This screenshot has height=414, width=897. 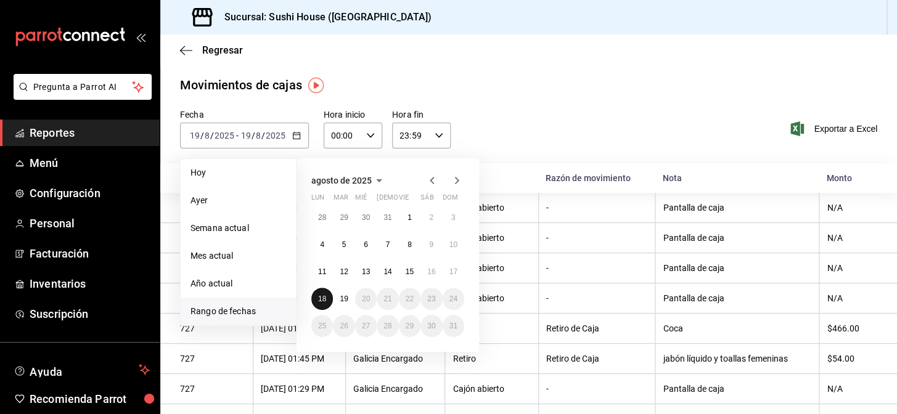 I want to click on abbr: 31 de agosto de 2025, so click(x=453, y=326).